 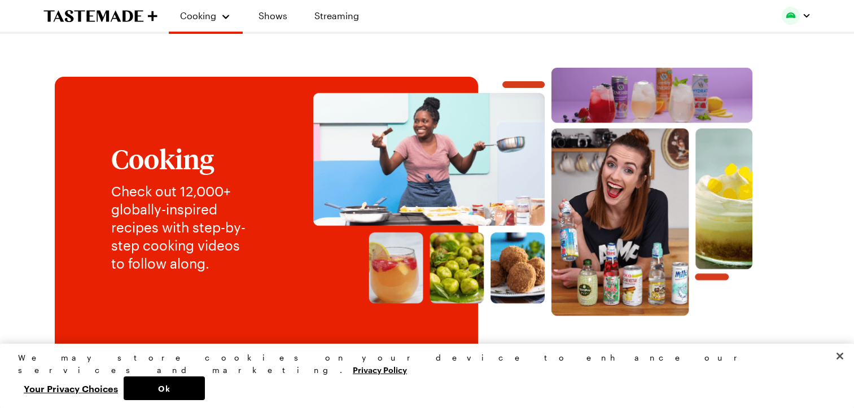 I want to click on button: Cooking, so click(x=205, y=16).